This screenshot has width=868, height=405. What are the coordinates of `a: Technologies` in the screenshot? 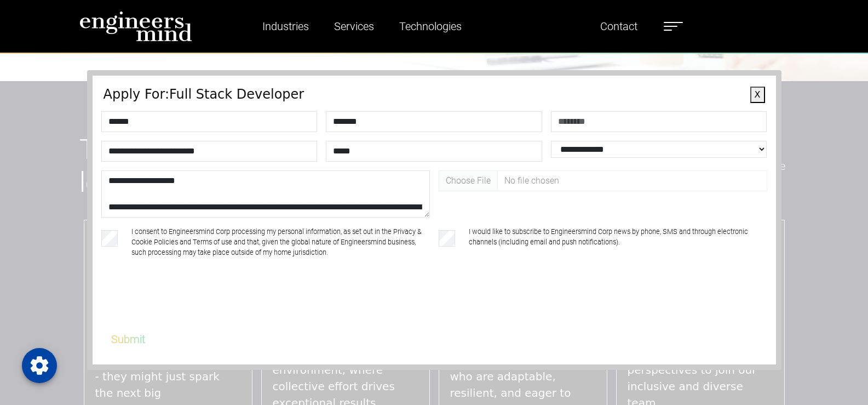 It's located at (431, 27).